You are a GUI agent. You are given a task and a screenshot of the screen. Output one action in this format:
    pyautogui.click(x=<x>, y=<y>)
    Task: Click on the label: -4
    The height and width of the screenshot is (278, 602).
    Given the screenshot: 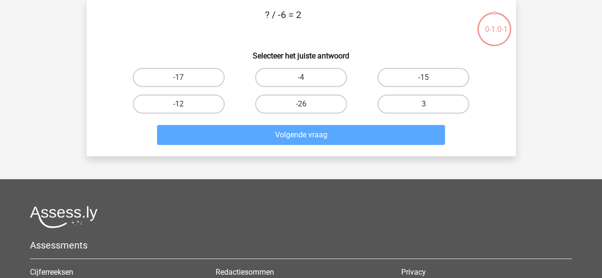 What is the action you would take?
    pyautogui.click(x=301, y=78)
    